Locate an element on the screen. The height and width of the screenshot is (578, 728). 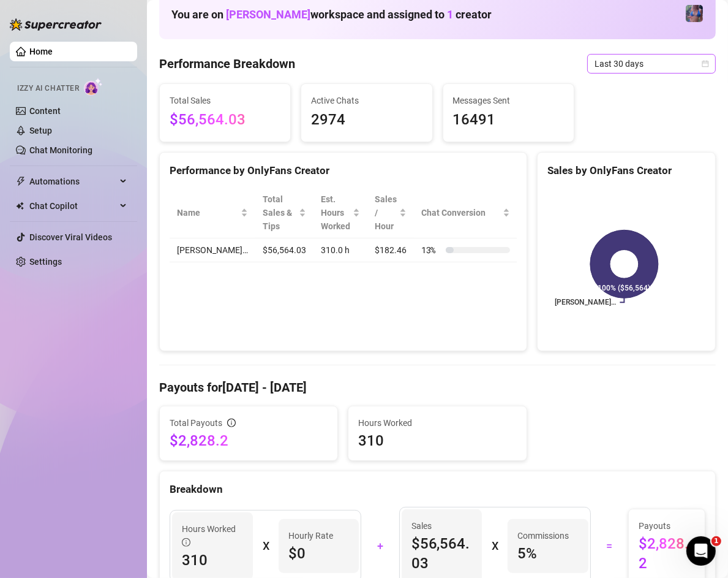
td: 310.0 h is located at coordinates (341, 250).